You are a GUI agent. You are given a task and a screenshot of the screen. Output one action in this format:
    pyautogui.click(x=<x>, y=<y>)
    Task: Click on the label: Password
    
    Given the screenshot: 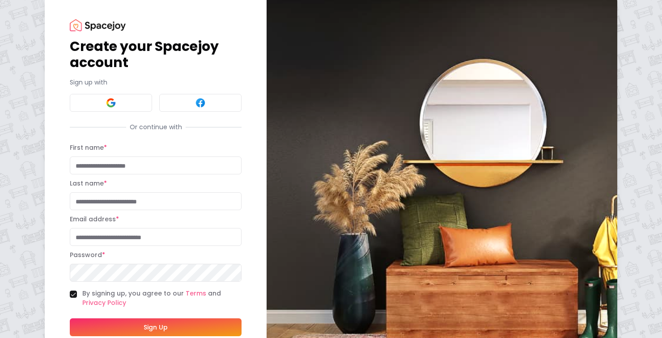 What is the action you would take?
    pyautogui.click(x=87, y=255)
    